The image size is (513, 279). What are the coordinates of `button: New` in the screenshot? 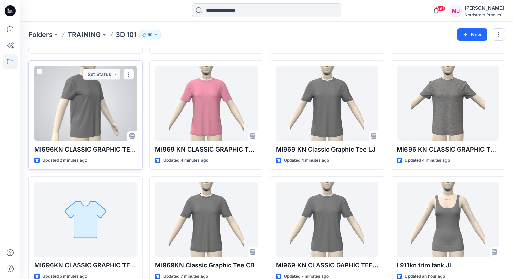 It's located at (472, 35).